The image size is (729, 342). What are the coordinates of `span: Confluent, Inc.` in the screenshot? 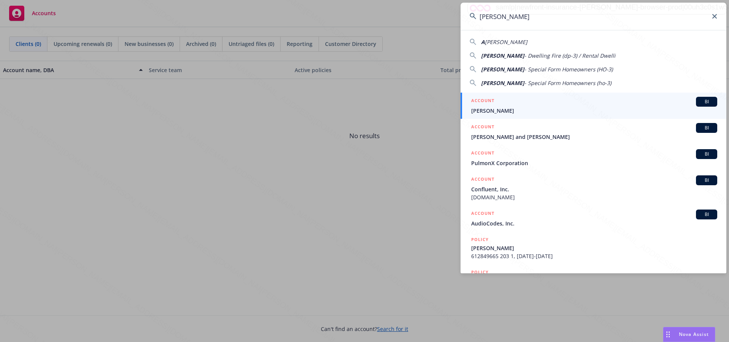 It's located at (594, 189).